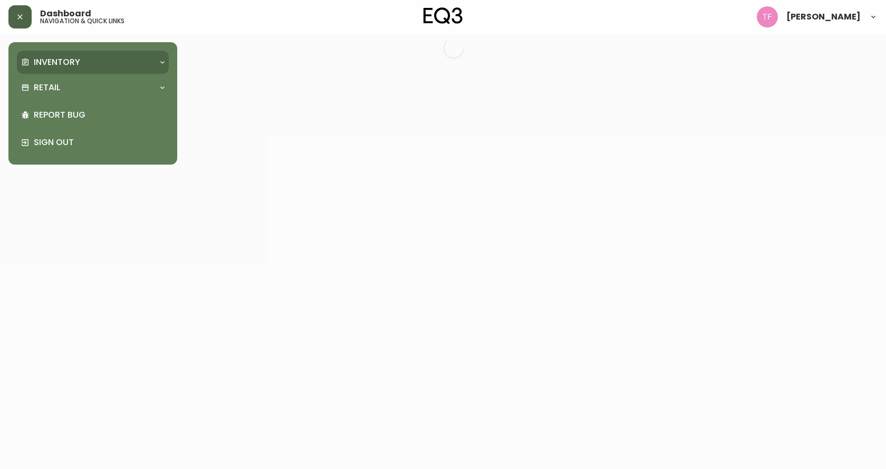 This screenshot has width=886, height=469. Describe the element at coordinates (57, 62) in the screenshot. I see `p: Inventory` at that location.